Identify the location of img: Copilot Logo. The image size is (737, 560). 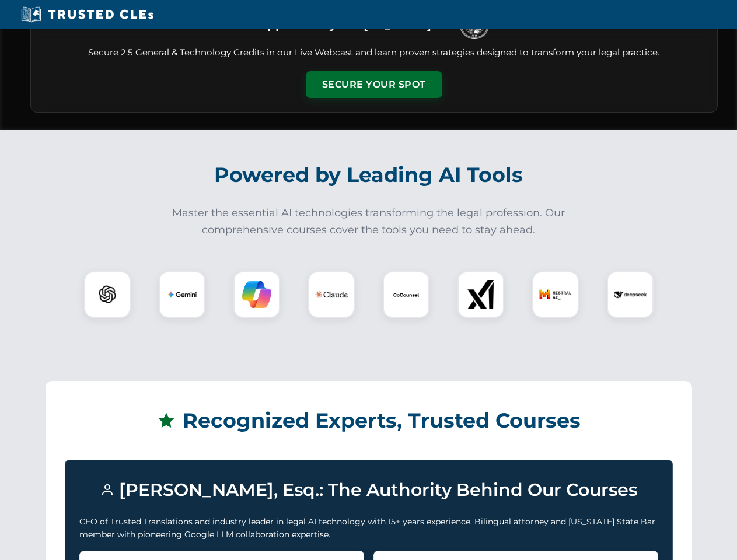
(257, 294).